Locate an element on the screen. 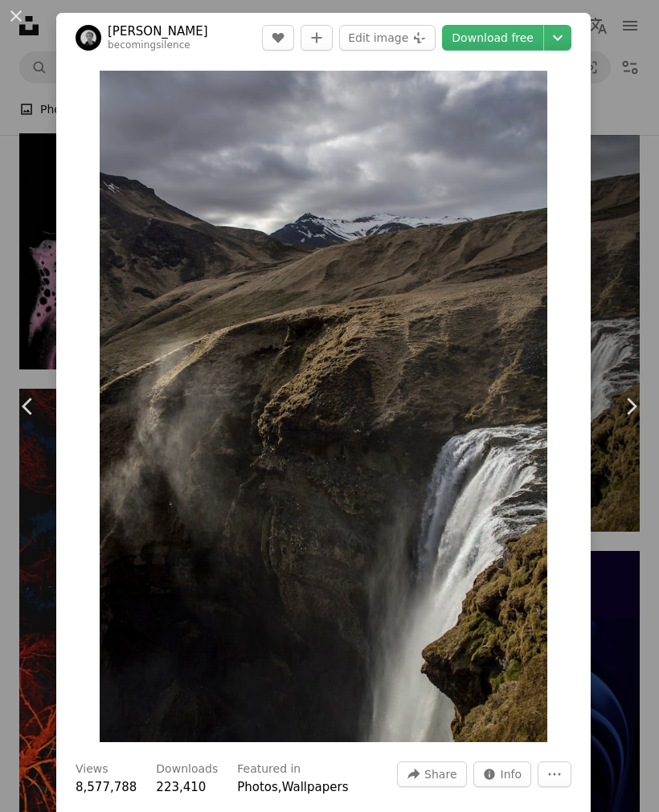 The height and width of the screenshot is (812, 659). a: becomingsilence is located at coordinates (148, 45).